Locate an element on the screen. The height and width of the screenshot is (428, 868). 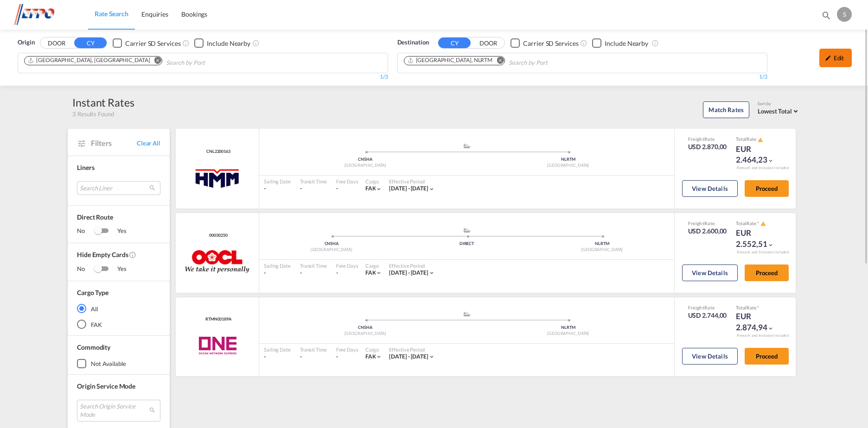
button: CY is located at coordinates (454, 43).